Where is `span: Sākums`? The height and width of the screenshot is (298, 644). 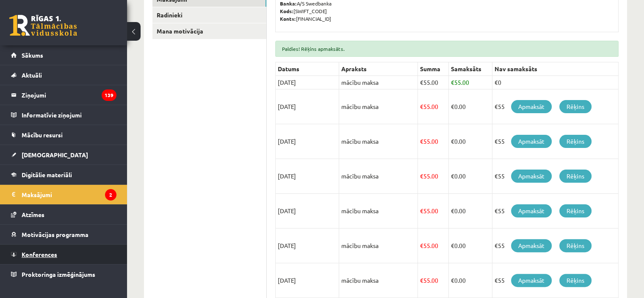
span: Sākums is located at coordinates (32, 55).